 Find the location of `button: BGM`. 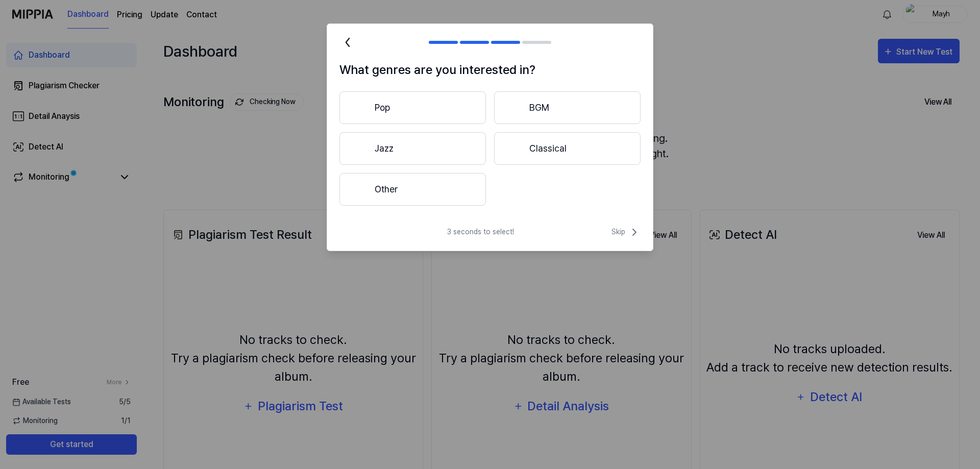

button: BGM is located at coordinates (567, 108).